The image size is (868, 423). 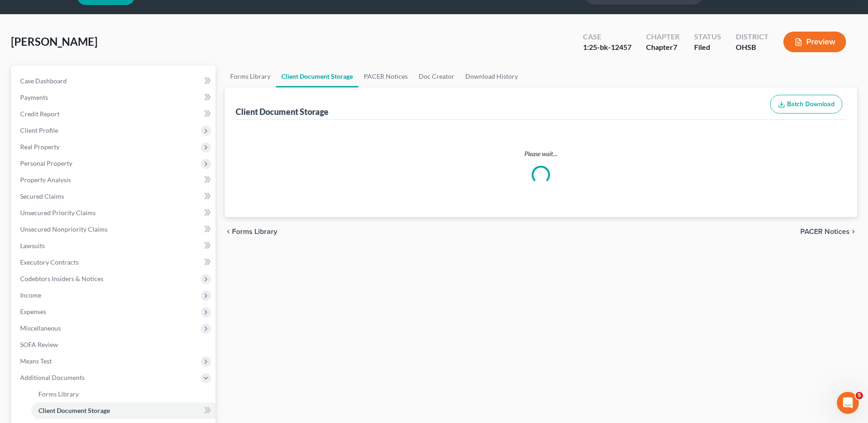 I want to click on span: Secured Claims, so click(x=42, y=196).